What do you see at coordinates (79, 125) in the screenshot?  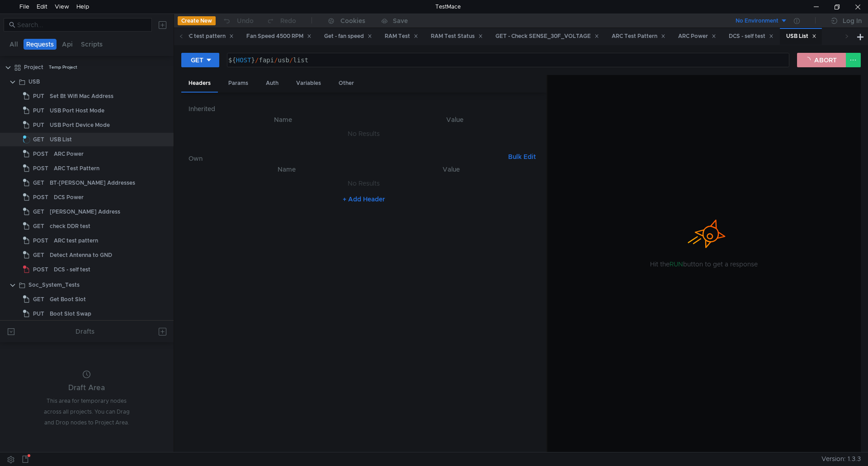 I see `div: USB Port Device Mode` at bounding box center [79, 125].